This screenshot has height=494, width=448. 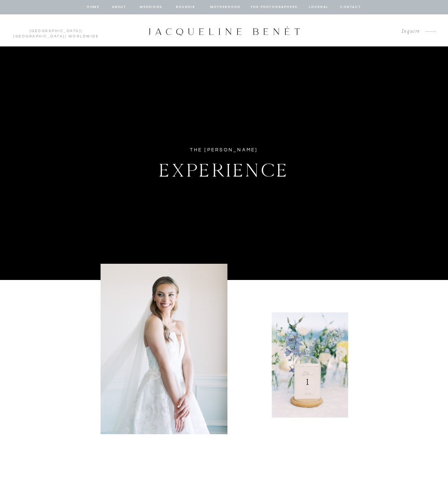 I want to click on a: Motherhood, so click(x=225, y=7).